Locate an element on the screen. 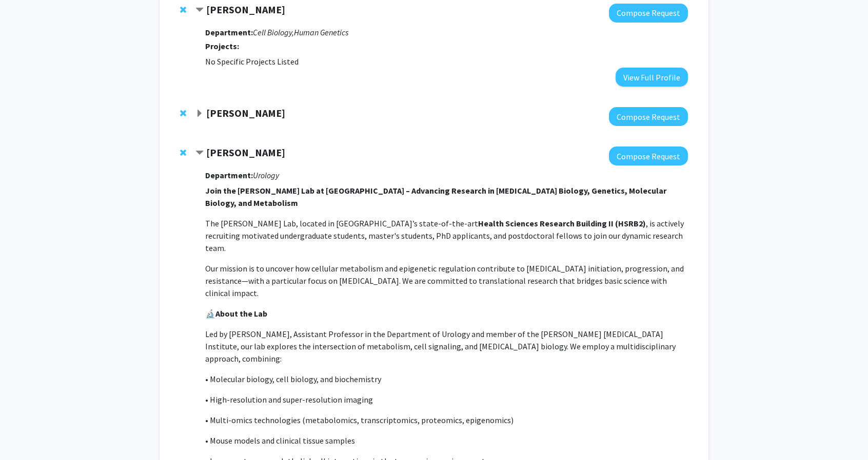 This screenshot has height=460, width=868. strong: Health Sciences Research Building II (HSRB2) is located at coordinates (561, 224).